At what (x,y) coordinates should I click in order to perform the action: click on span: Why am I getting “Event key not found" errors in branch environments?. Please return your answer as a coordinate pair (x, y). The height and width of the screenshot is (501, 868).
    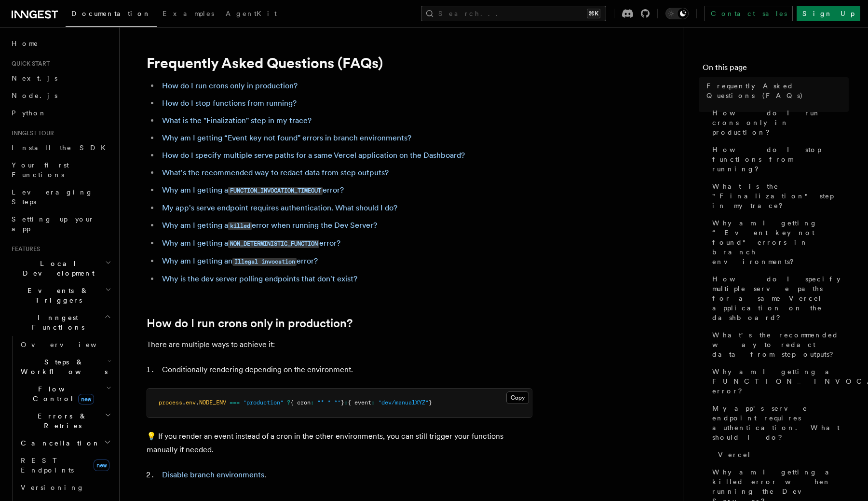
    Looking at the image, I should click on (781, 242).